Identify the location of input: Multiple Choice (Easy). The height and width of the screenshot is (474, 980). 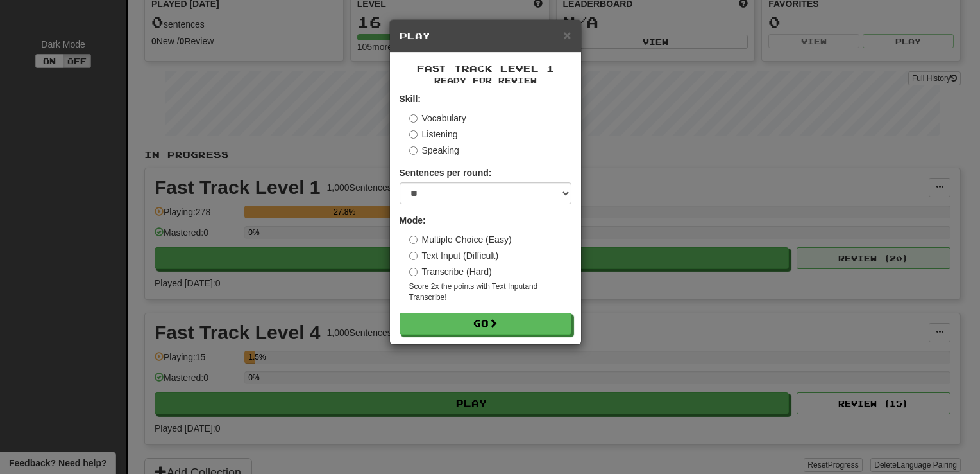
(413, 239).